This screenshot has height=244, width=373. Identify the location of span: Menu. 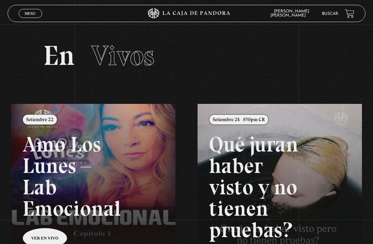
(30, 13).